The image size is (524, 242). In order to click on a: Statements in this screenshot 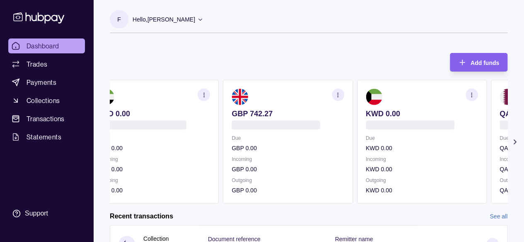, I will do `click(46, 137)`.